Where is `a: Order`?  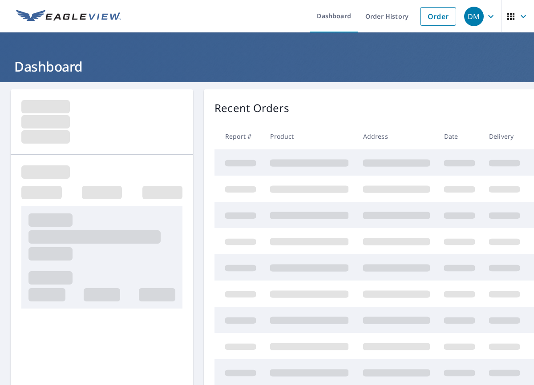
a: Order is located at coordinates (438, 16).